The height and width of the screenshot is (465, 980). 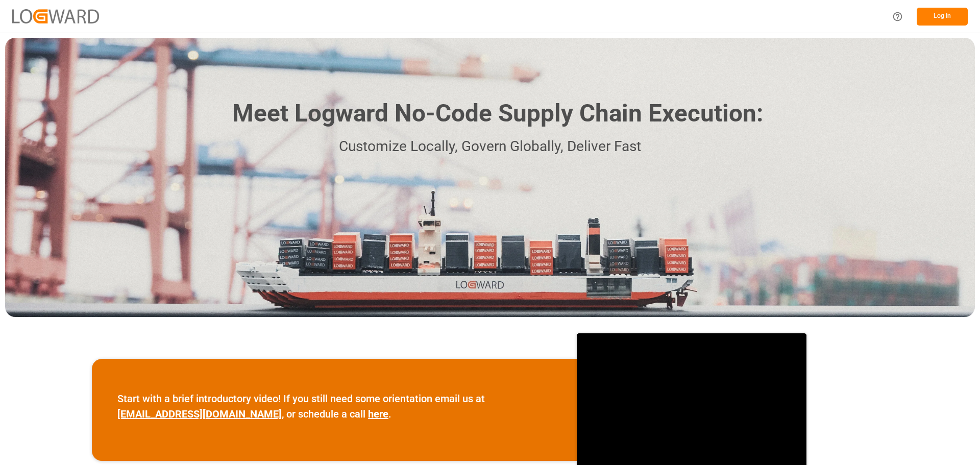 I want to click on button: Log In, so click(x=942, y=16).